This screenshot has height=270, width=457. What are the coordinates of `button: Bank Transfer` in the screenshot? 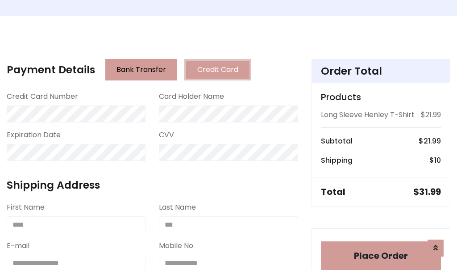 It's located at (141, 70).